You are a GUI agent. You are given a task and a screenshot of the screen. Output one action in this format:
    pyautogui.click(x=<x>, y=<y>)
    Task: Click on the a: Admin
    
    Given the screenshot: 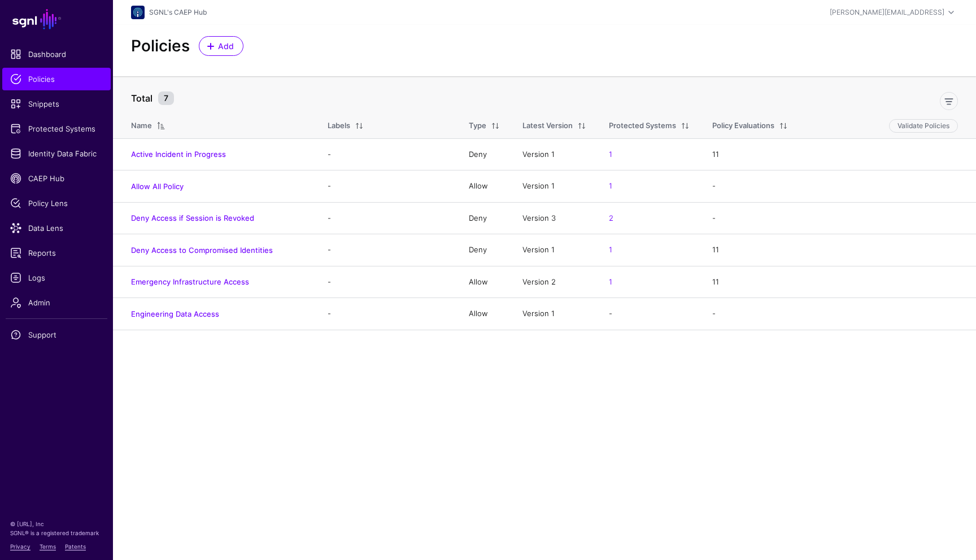 What is the action you would take?
    pyautogui.click(x=57, y=303)
    